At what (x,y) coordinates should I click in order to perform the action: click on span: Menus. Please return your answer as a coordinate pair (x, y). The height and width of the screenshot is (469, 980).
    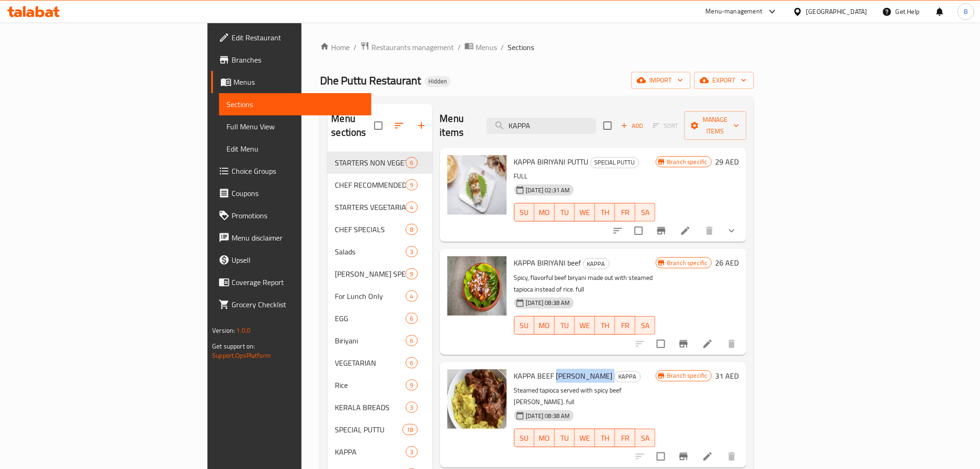
    Looking at the image, I should click on (486, 48).